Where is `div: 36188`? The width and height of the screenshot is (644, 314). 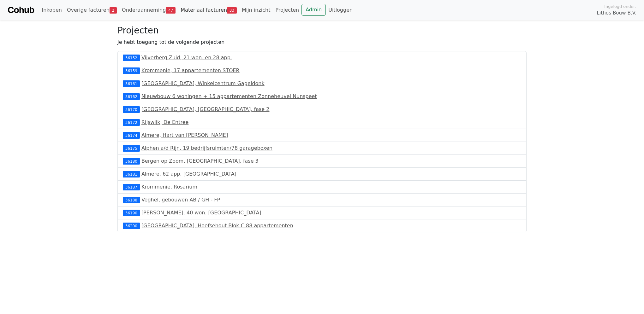 div: 36188 is located at coordinates (131, 200).